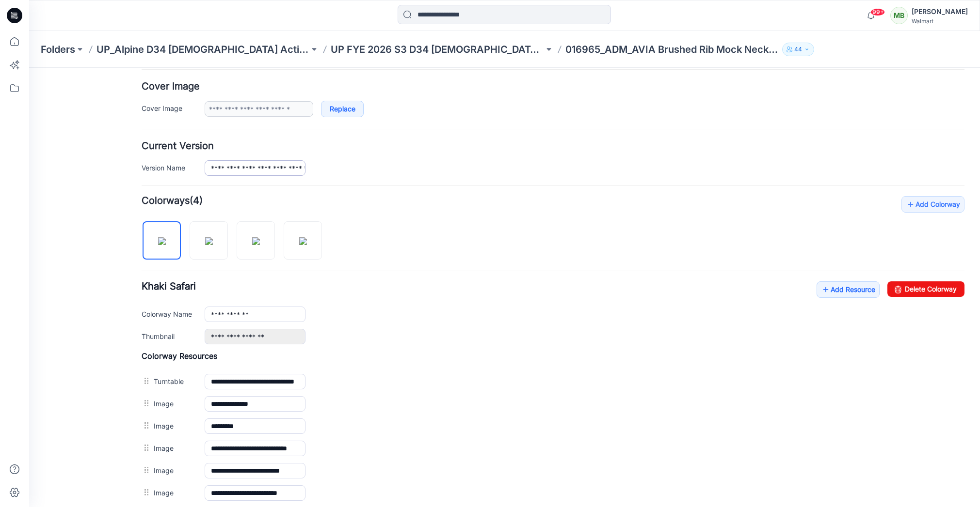 Image resolution: width=980 pixels, height=507 pixels. What do you see at coordinates (139, 100) in the screenshot?
I see `label: Version Name` at bounding box center [139, 100].